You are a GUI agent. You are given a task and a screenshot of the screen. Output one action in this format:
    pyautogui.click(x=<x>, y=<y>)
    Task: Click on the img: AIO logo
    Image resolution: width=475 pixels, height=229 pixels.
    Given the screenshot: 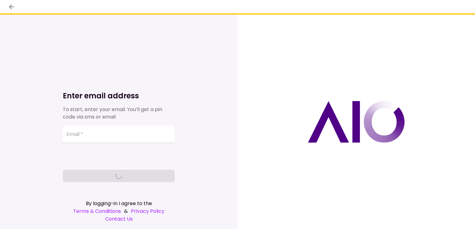 What is the action you would take?
    pyautogui.click(x=356, y=122)
    